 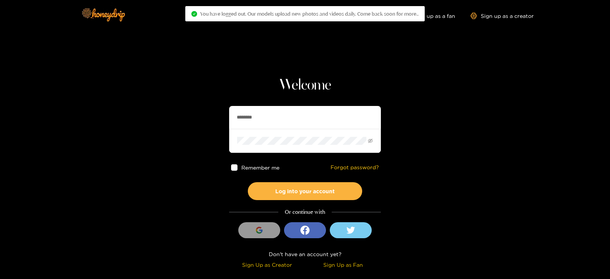 What do you see at coordinates (305, 191) in the screenshot?
I see `button: Log into your account` at bounding box center [305, 191].